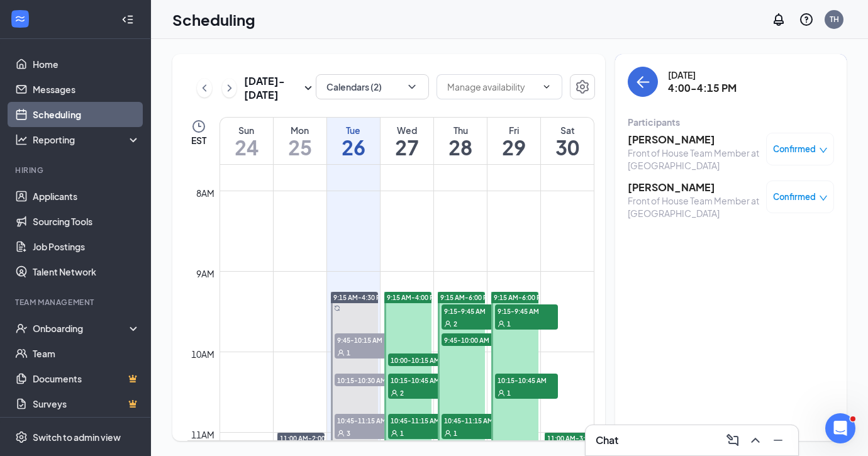  What do you see at coordinates (246, 141) in the screenshot?
I see `a: August 24, 2025` at bounding box center [246, 141].